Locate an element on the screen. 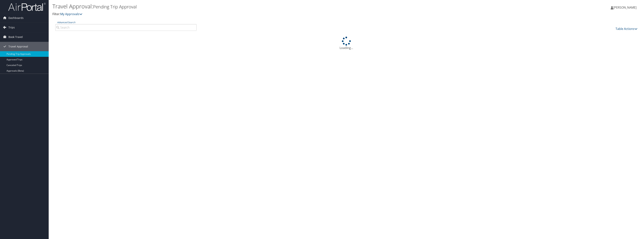  img: airportal-logo.png is located at coordinates (27, 7).